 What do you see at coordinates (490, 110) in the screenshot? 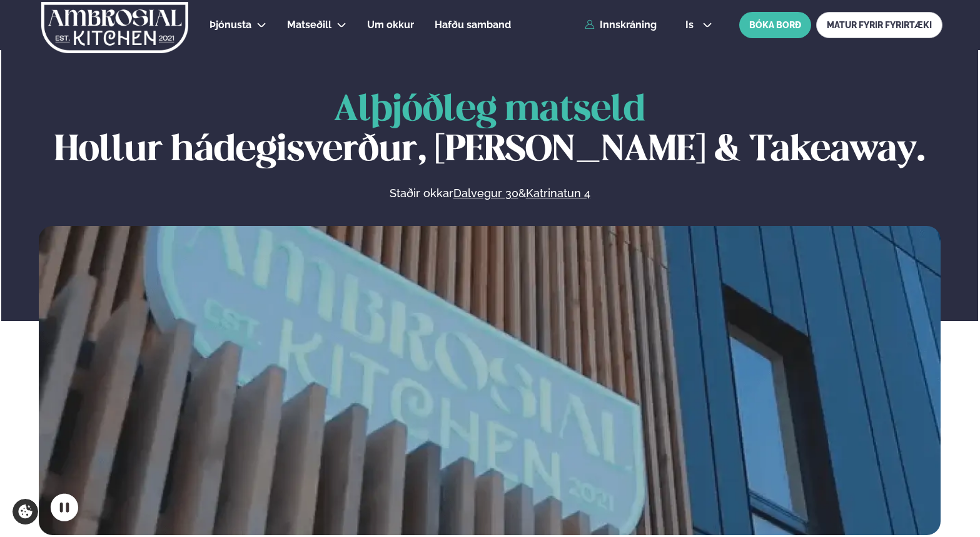
I see `span: Alþjóðleg matseld` at bounding box center [490, 110].